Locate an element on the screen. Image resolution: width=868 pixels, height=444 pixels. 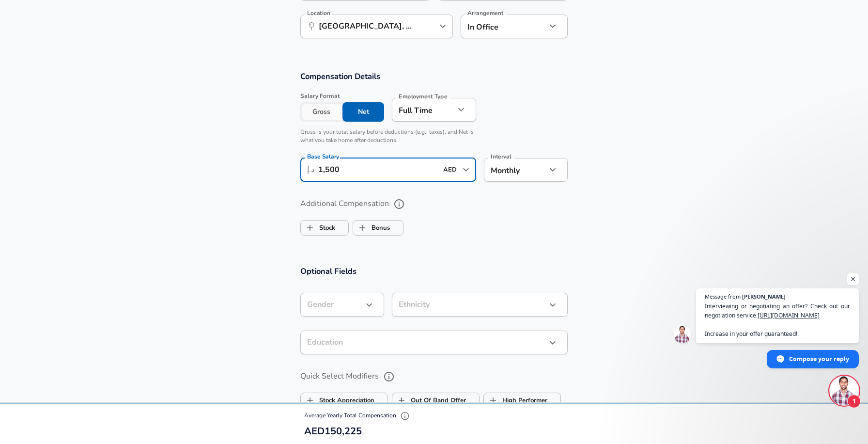
label: Base Salary is located at coordinates (323, 157).